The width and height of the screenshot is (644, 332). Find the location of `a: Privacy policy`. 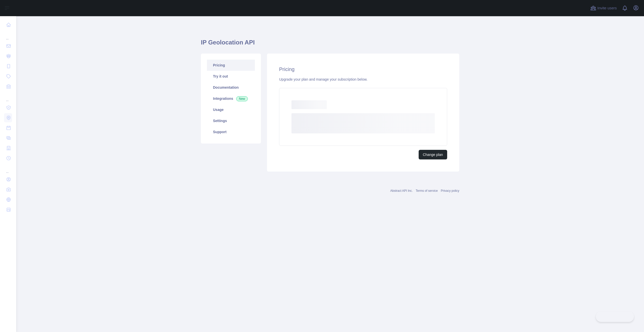

a: Privacy policy is located at coordinates (450, 191).